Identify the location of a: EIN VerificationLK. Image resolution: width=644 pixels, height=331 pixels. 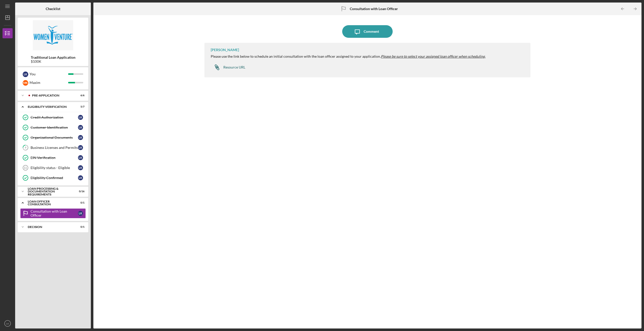
(53, 158).